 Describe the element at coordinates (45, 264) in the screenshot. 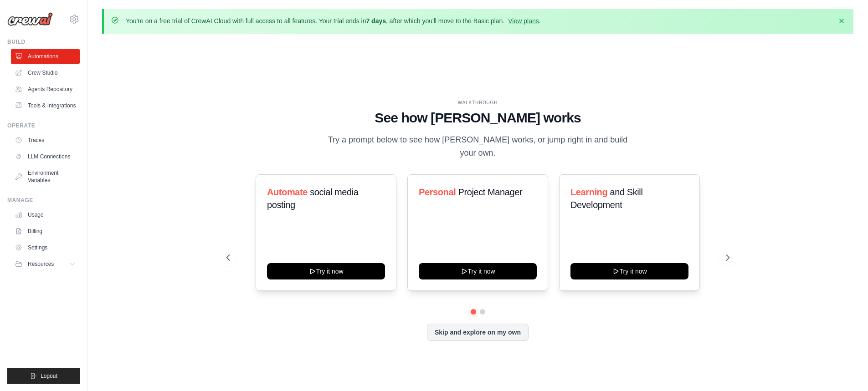

I see `button: Resources` at that location.